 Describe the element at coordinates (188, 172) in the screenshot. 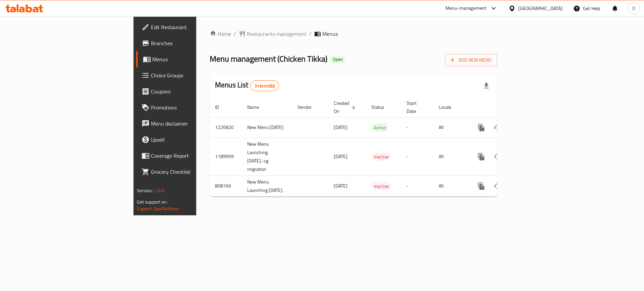

I see `a: Grocery Checklist` at that location.